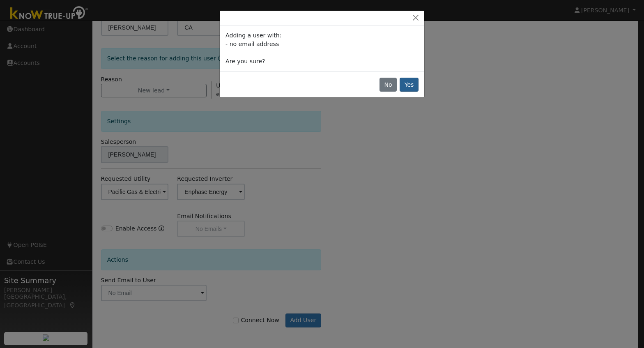  Describe the element at coordinates (245, 61) in the screenshot. I see `span: Are you sure?` at that location.